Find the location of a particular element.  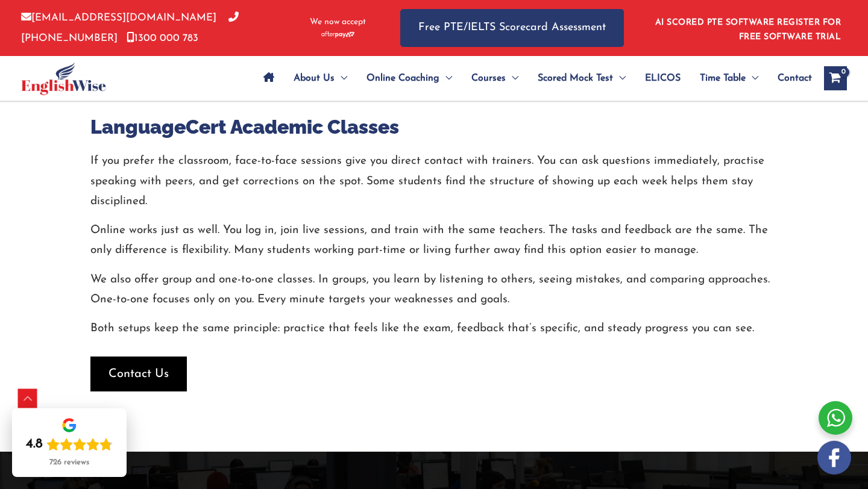

a: ELICOS is located at coordinates (662, 78).